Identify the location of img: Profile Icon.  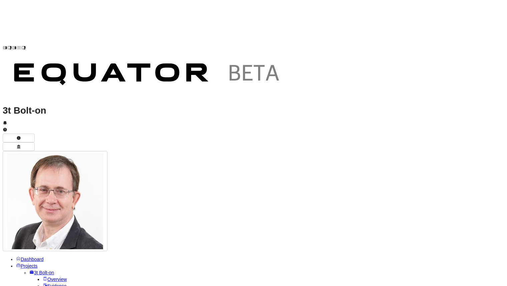
(55, 201).